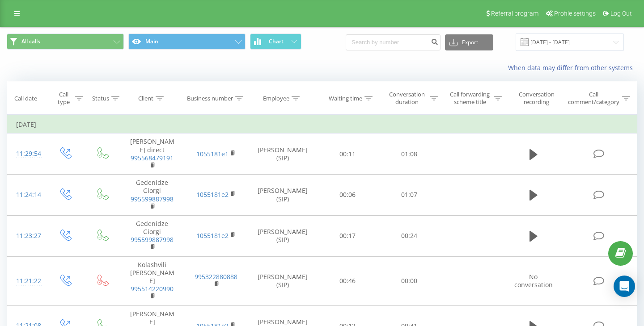 This screenshot has height=326, width=644. I want to click on div: Business number, so click(210, 98).